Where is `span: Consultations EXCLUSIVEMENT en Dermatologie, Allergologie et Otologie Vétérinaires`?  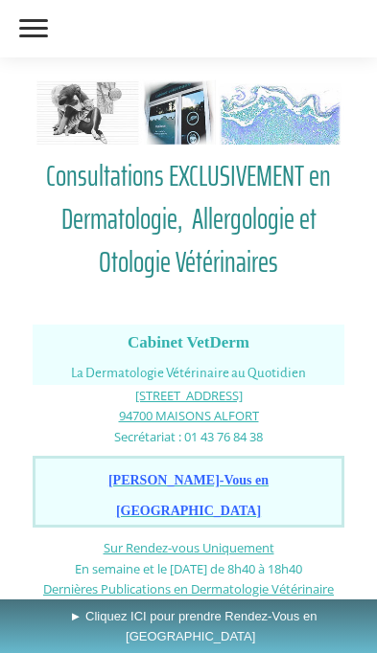
span: Consultations EXCLUSIVEMENT en Dermatologie, Allergologie et Otologie Vétérinaires is located at coordinates (189, 218).